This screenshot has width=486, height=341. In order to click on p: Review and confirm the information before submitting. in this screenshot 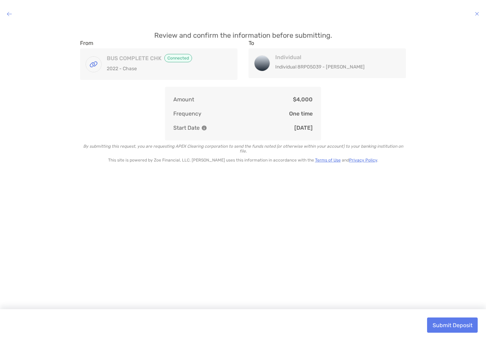, I will do `click(243, 35)`.